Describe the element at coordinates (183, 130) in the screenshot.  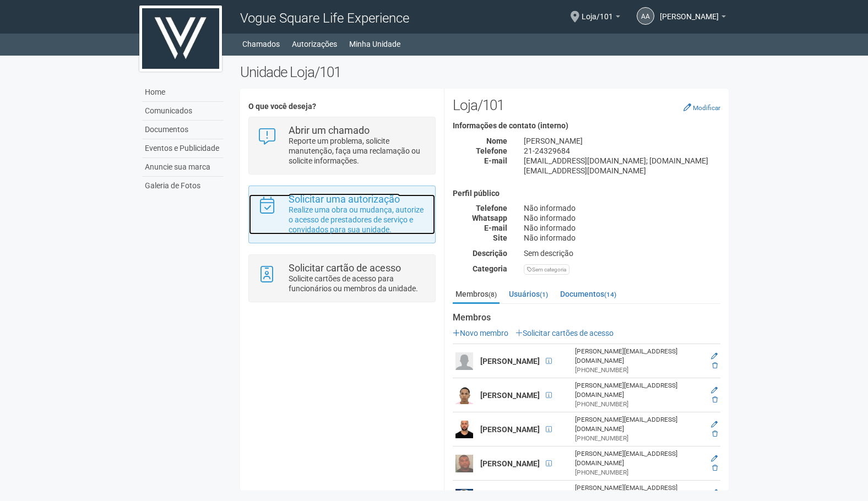
I see `a: Documentos` at that location.